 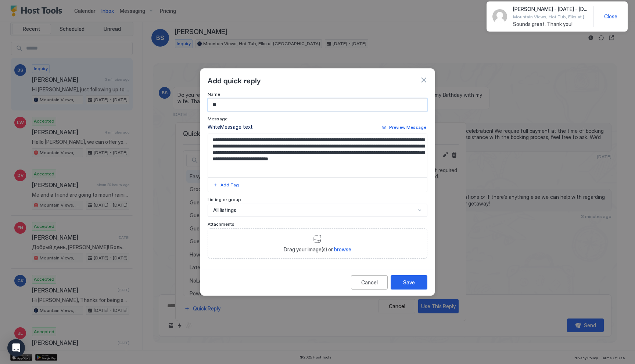 What do you see at coordinates (214, 94) in the screenshot?
I see `span: Name` at bounding box center [214, 94].